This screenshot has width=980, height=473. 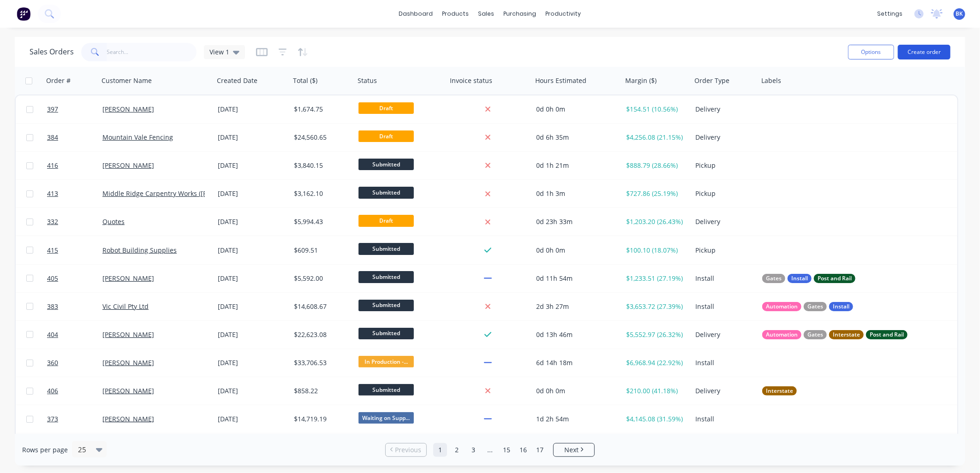 I want to click on div: $5,552.97 (26.32%), so click(x=655, y=335).